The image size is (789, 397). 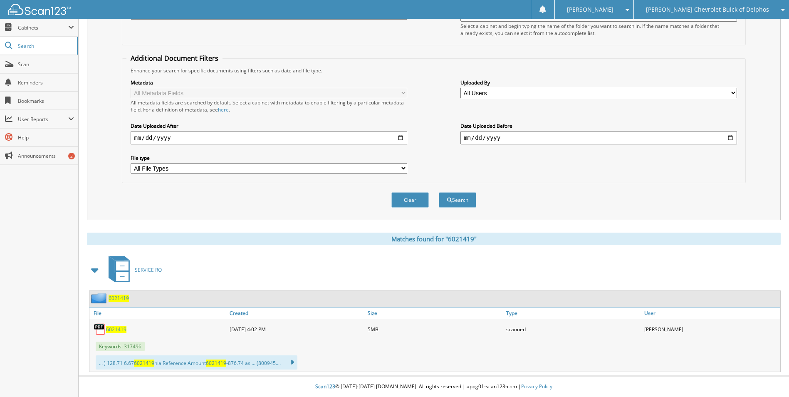 I want to click on label: Metadata, so click(x=269, y=82).